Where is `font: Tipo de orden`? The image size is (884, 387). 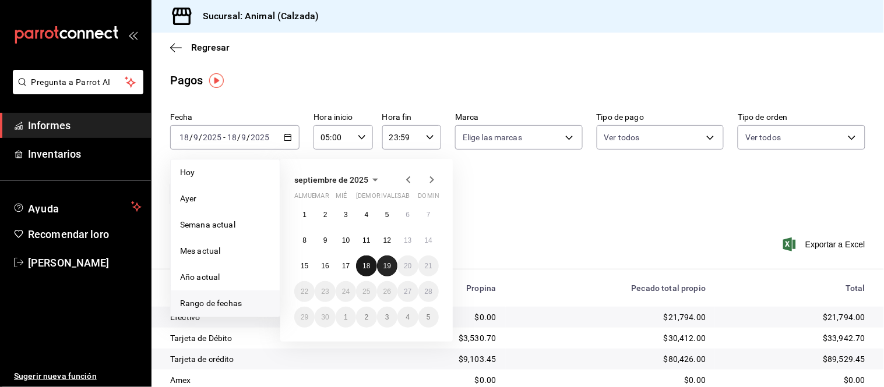
font: Tipo de orden is located at coordinates (763, 118).